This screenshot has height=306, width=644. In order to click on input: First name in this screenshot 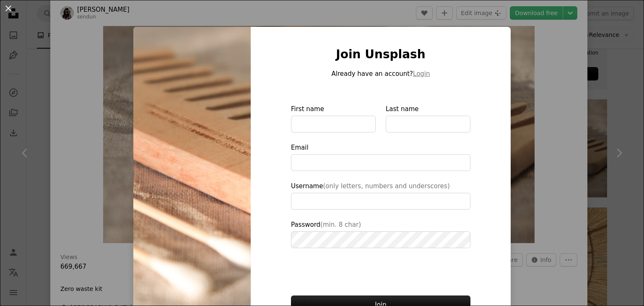, I will do `click(334, 124)`.